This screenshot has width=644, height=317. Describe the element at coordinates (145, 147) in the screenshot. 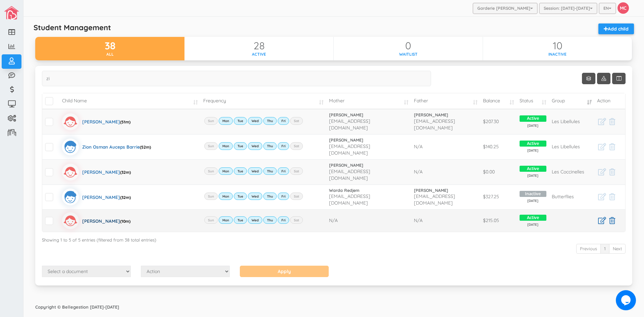

I see `span: (52m)` at that location.